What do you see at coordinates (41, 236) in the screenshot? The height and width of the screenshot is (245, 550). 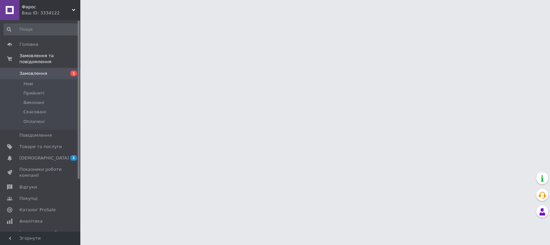 I see `span: Інструменти веб-майстра та SEO` at bounding box center [41, 236].